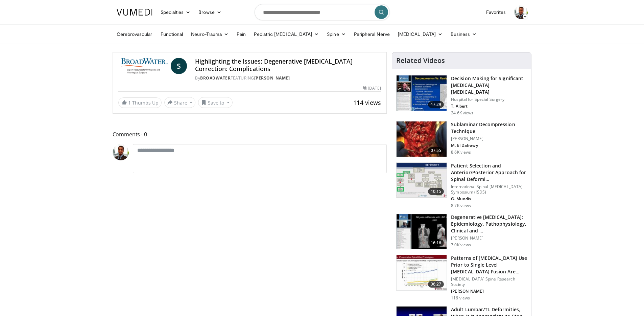 The width and height of the screenshot is (644, 316). I want to click on p: 24.6K views, so click(462, 113).